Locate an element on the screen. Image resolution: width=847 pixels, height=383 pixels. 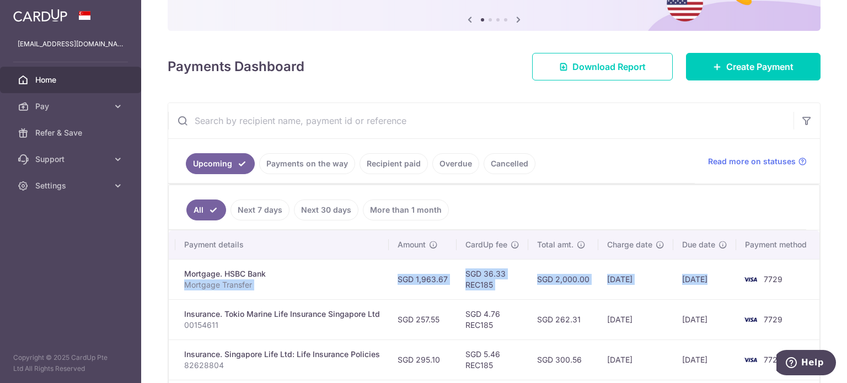
span: Read more on statuses is located at coordinates (752, 162).